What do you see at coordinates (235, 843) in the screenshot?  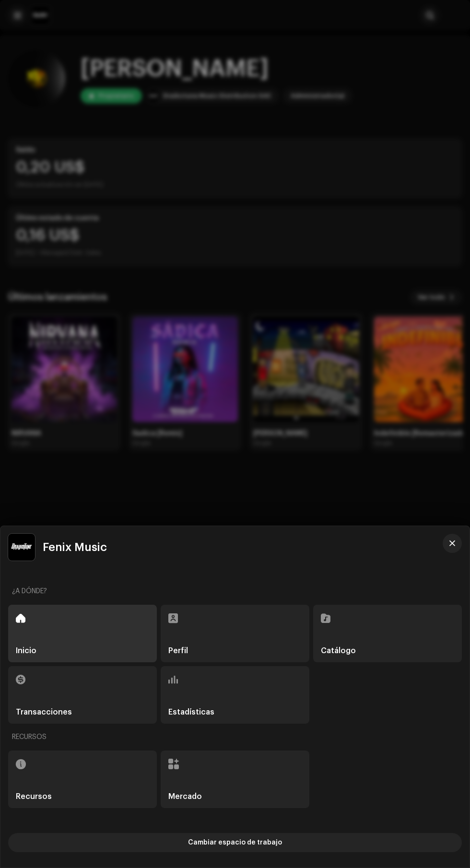 I see `button: Cambiar espacio de trabajo` at bounding box center [235, 843].